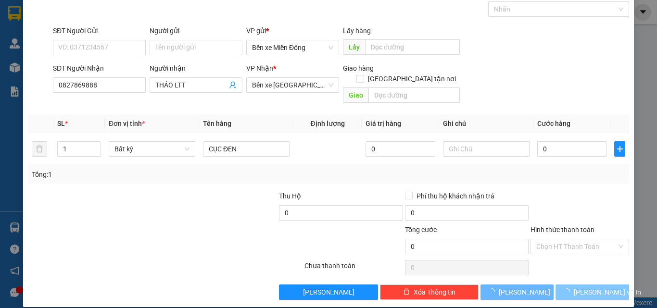  What do you see at coordinates (620, 149) in the screenshot?
I see `span: plus` at bounding box center [620, 149].